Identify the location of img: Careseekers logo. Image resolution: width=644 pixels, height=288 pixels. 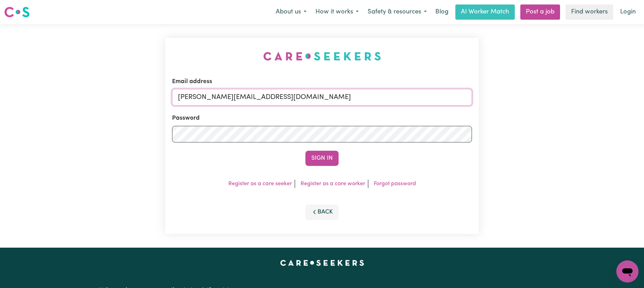
(17, 12).